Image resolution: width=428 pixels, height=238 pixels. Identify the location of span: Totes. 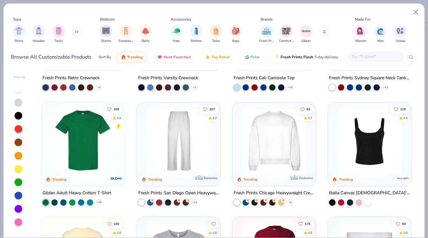
(216, 41).